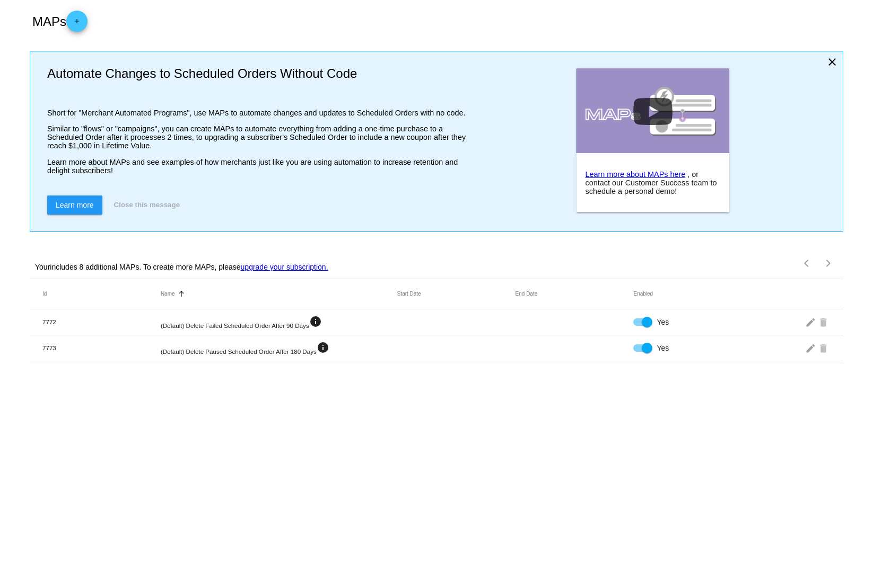 The height and width of the screenshot is (588, 873). What do you see at coordinates (279, 322) in the screenshot?
I see `mat-cell: (Default) Delete Failed Scheduled Order After 90 Days` at bounding box center [279, 322].